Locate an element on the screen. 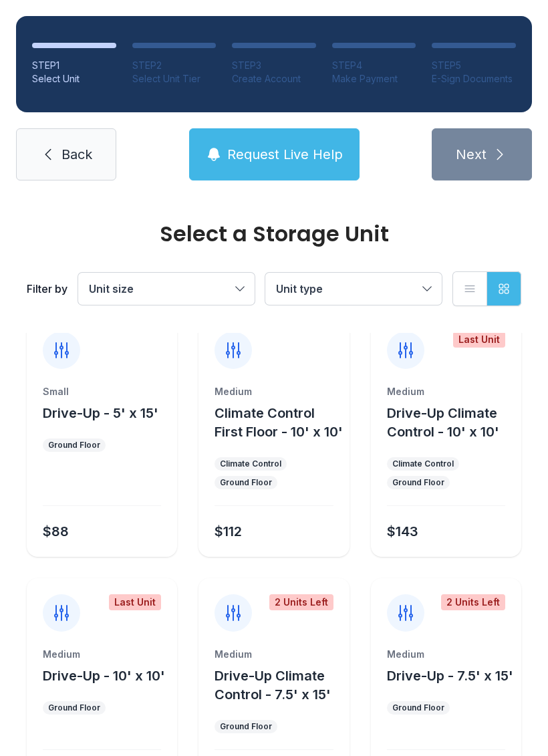 The width and height of the screenshot is (548, 756). span: Unit size is located at coordinates (111, 288).